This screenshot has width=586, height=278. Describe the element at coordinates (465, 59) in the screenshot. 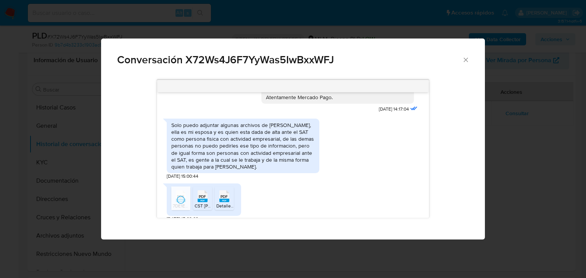

I see `button: Cerrar` at that location.